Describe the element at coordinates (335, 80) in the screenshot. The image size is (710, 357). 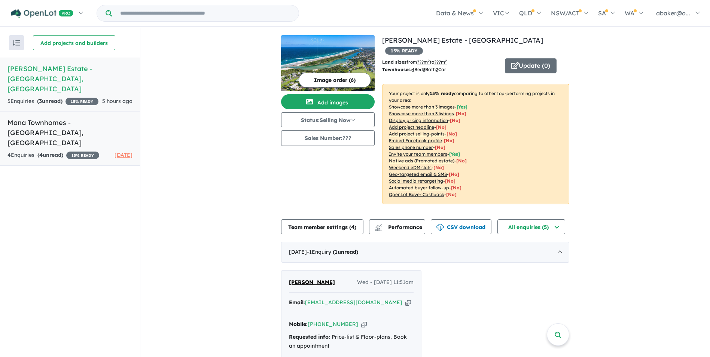
I see `button: Image order (6)` at that location.